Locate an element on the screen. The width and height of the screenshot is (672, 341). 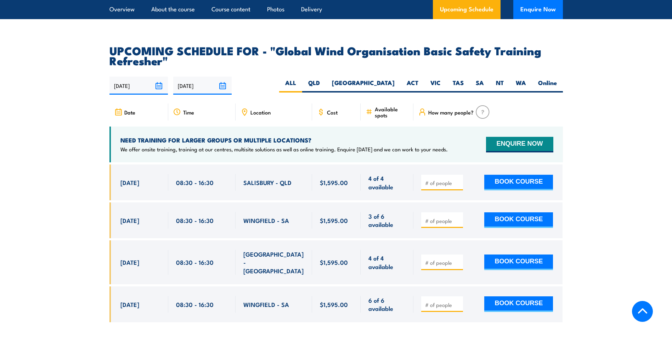
span: Location is located at coordinates (260, 112).